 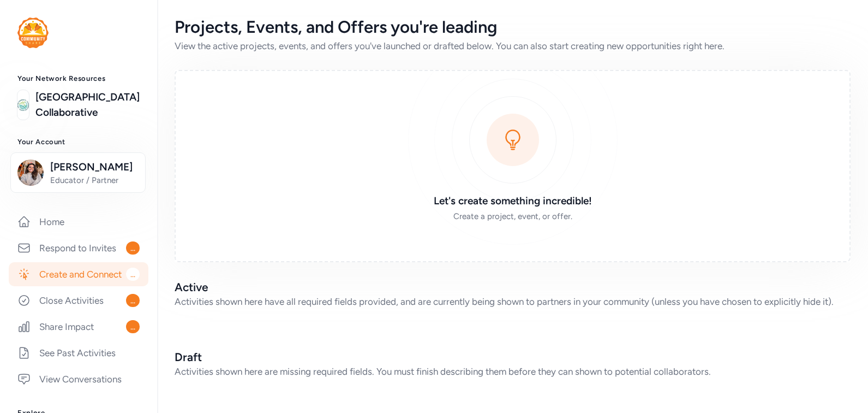 I want to click on h2: Draft, so click(x=513, y=358).